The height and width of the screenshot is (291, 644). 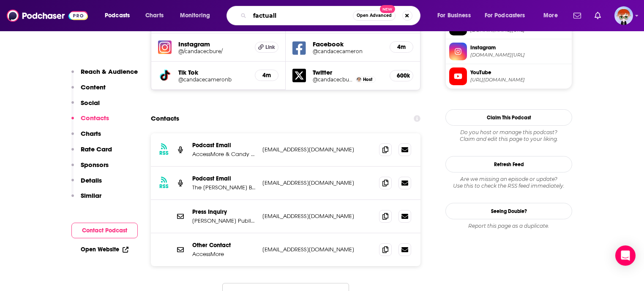 What do you see at coordinates (509, 211) in the screenshot?
I see `a: Seeing Double?` at bounding box center [509, 211].